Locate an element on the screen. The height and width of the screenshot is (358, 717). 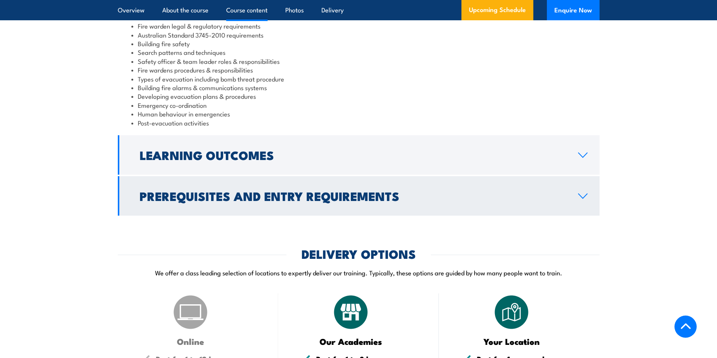
li: Developing evacuation plans & procedures is located at coordinates (358, 96).